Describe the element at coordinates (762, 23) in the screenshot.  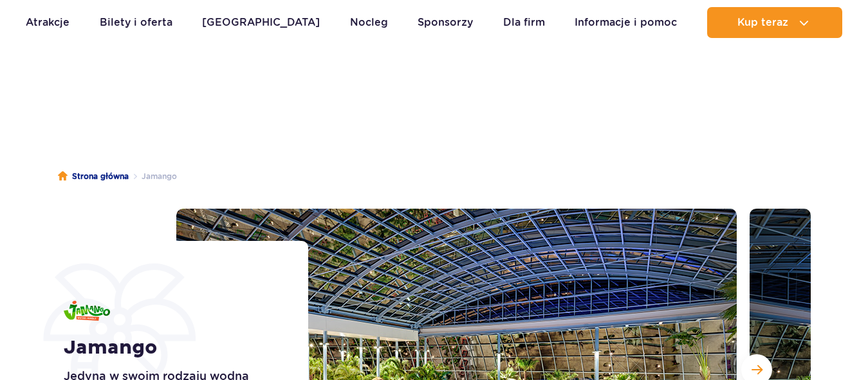
I see `span: Kup teraz` at that location.